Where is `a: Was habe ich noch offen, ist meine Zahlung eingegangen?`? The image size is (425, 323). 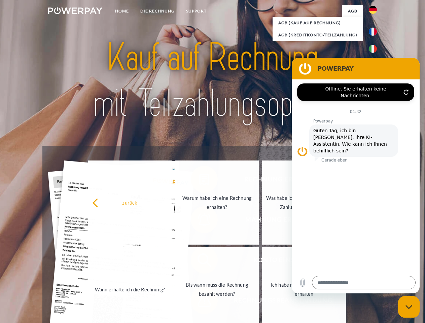
a: Was habe ich noch offen, ist meine Zahlung eingegangen? is located at coordinates (304, 203).